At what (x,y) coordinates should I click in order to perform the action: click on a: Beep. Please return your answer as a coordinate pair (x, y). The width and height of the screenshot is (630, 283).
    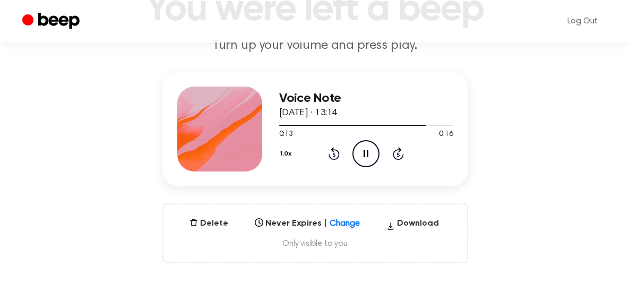
    Looking at the image, I should click on (52, 21).